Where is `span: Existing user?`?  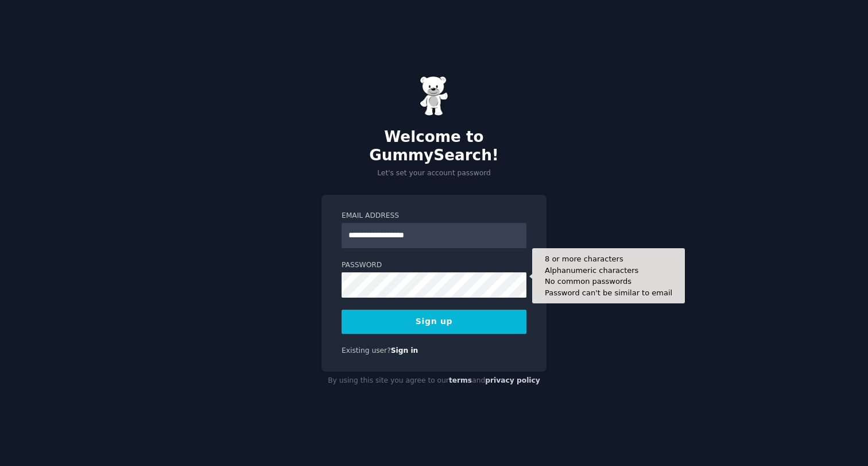 span: Existing user? is located at coordinates (367, 351).